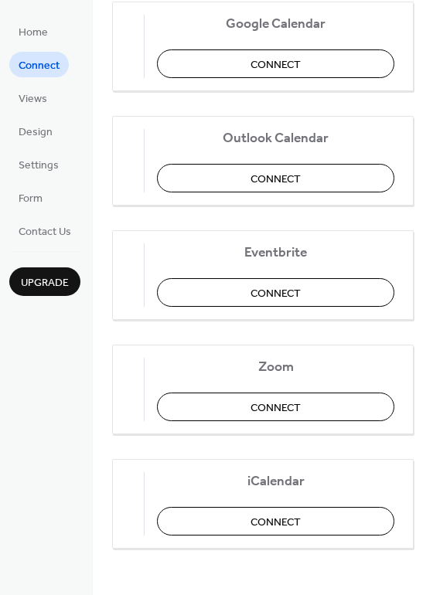 The image size is (433, 595). I want to click on span: Eventbrite, so click(275, 252).